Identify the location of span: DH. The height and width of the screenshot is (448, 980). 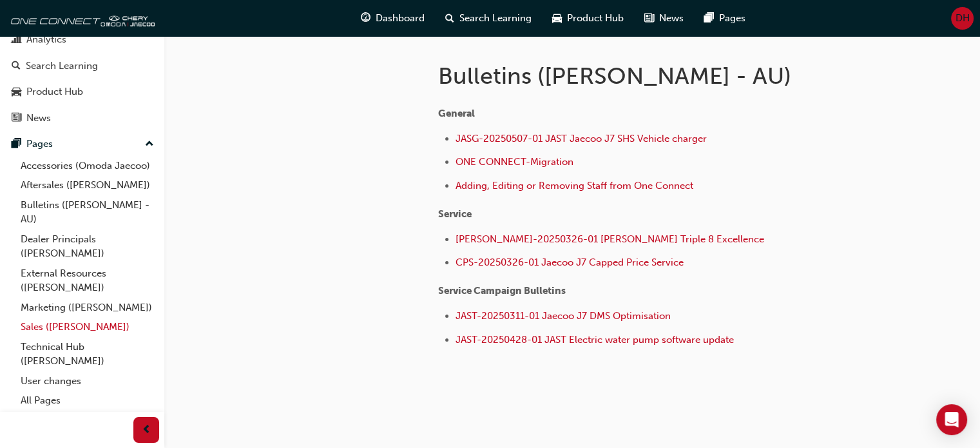
(962, 18).